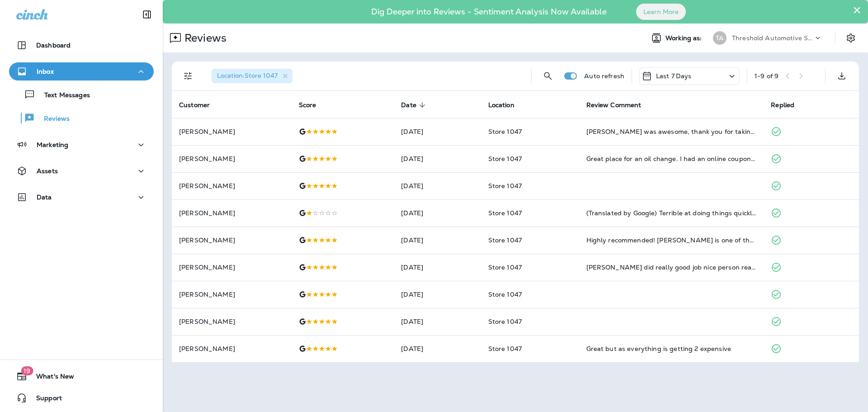 The height and width of the screenshot is (412, 868). Describe the element at coordinates (674, 76) in the screenshot. I see `p: Last 7 Days` at that location.